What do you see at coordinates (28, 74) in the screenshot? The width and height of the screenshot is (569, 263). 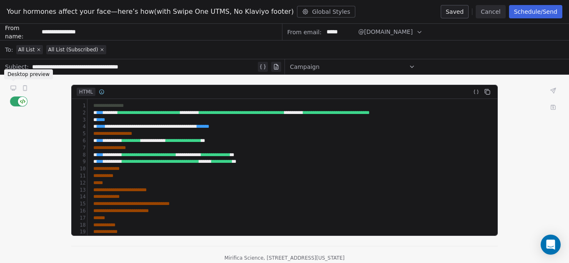 I see `p: Desktop preview` at bounding box center [28, 74].